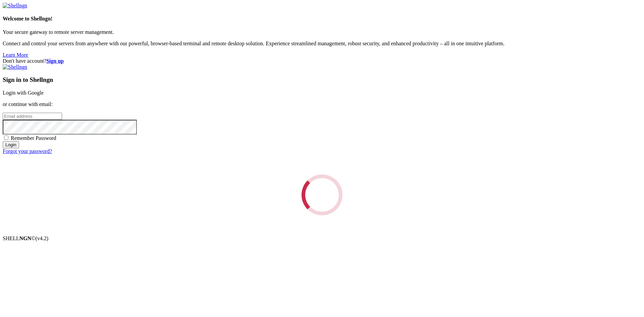  I want to click on input: Login, so click(11, 144).